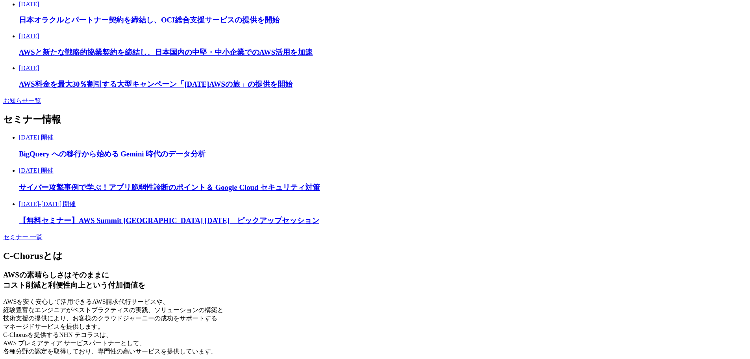 The image size is (750, 359). Describe the element at coordinates (375, 119) in the screenshot. I see `h2: セミナー情報` at that location.